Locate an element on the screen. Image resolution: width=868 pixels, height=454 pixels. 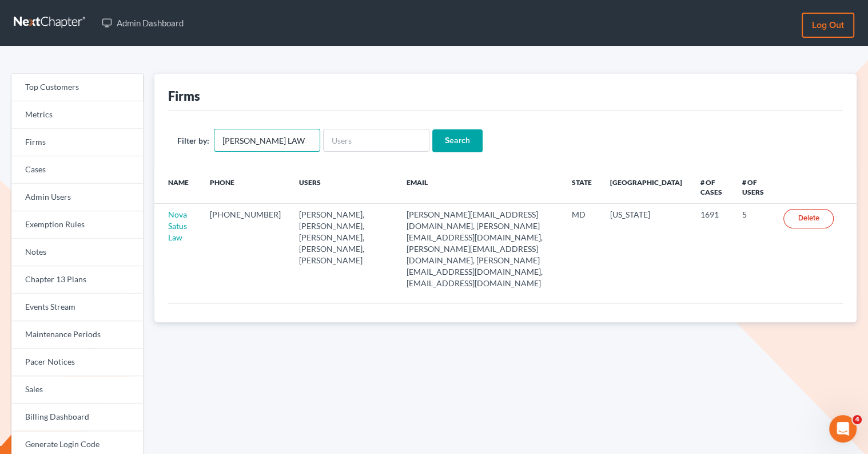
input: Firm Name is located at coordinates (267, 140).